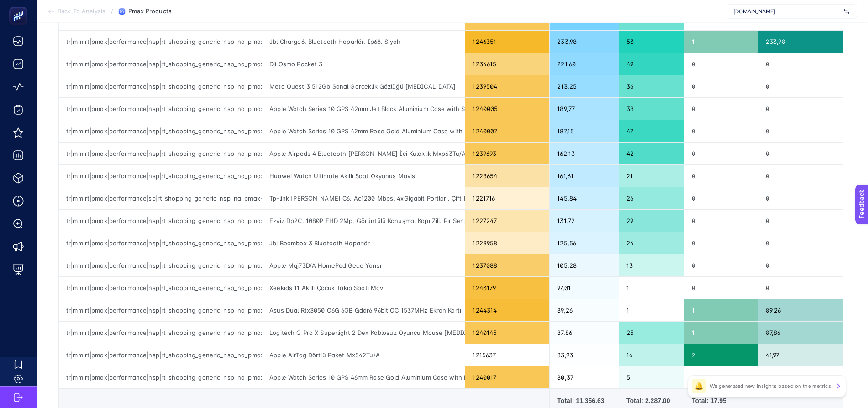 The width and height of the screenshot is (868, 408). Describe the element at coordinates (652, 176) in the screenshot. I see `div: 21` at that location.